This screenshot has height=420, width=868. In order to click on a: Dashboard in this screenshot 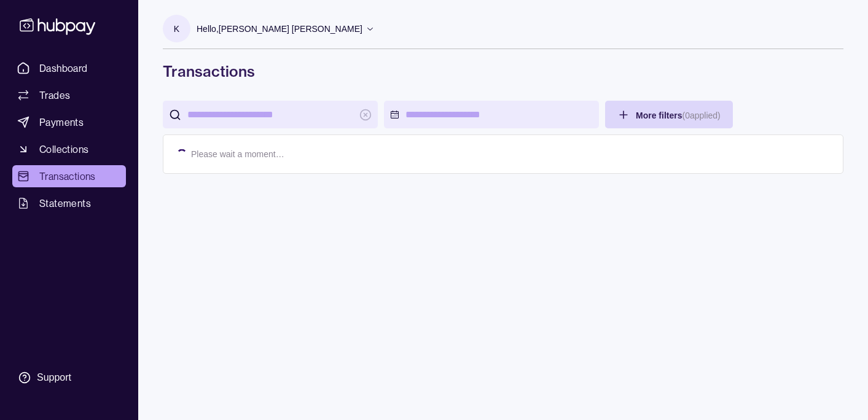, I will do `click(68, 69)`.